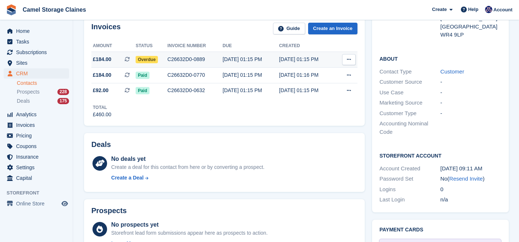 The image size is (519, 242). Describe the element at coordinates (28, 92) in the screenshot. I see `span: Prospects` at that location.